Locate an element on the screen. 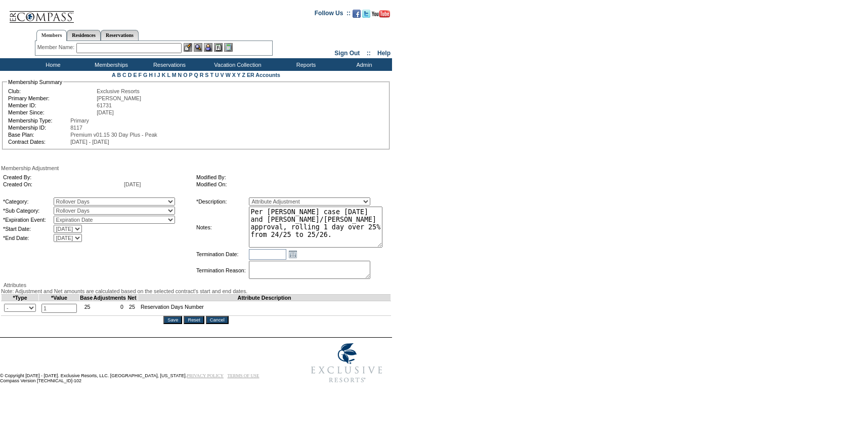 The image size is (865, 443). td: *Sub Category: is located at coordinates (28, 210).